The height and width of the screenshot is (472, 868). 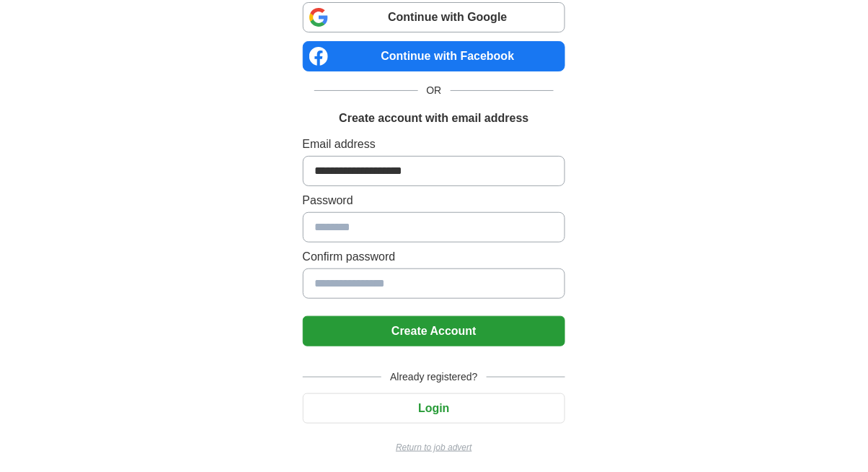 I want to click on p: Return to job advert, so click(x=434, y=447).